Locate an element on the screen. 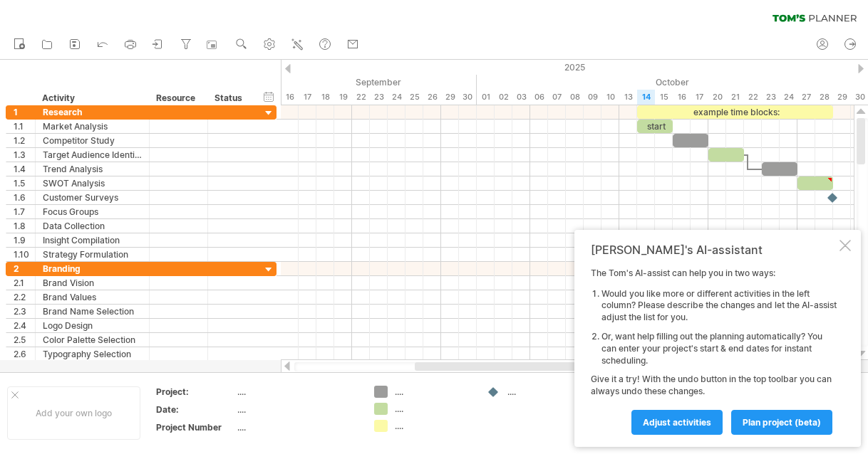 The width and height of the screenshot is (868, 454). div: 2.6 is located at coordinates (24, 354).